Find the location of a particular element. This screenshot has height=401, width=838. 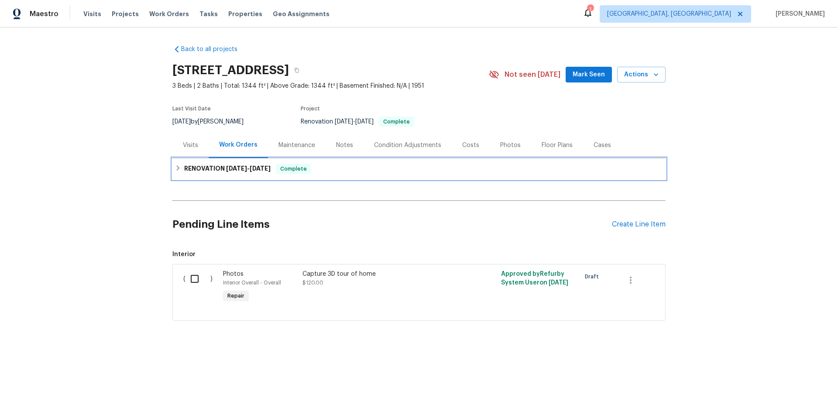

div: Costs is located at coordinates (470, 145).